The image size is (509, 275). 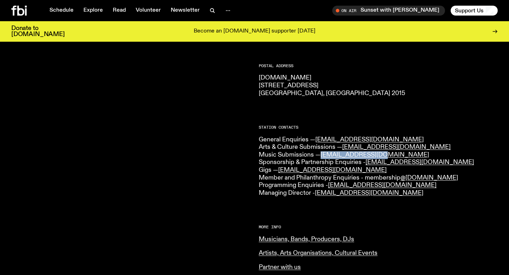 I want to click on a: Artists, Arts Organisations, Cultural Events, so click(x=318, y=253).